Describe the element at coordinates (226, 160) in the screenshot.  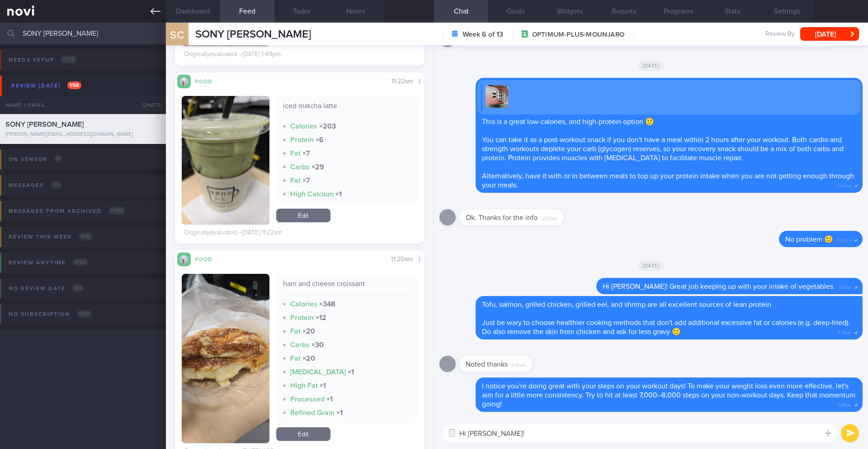
I see `img: iced matcha latte` at that location.